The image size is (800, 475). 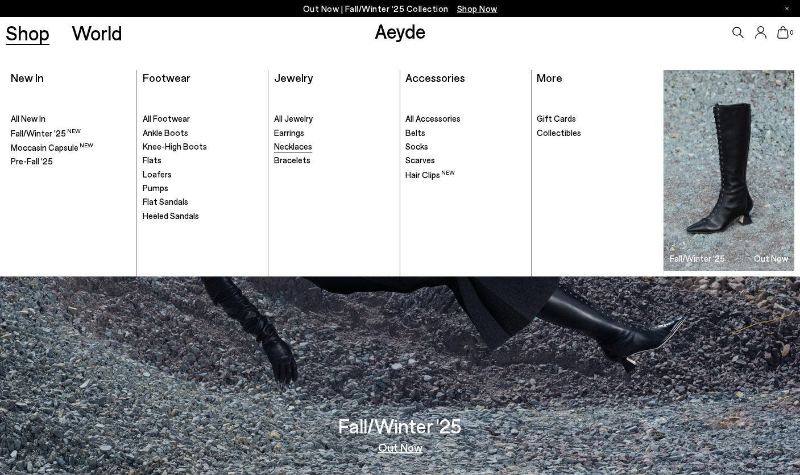 What do you see at coordinates (202, 216) in the screenshot?
I see `a: Heeled Sandals` at bounding box center [202, 216].